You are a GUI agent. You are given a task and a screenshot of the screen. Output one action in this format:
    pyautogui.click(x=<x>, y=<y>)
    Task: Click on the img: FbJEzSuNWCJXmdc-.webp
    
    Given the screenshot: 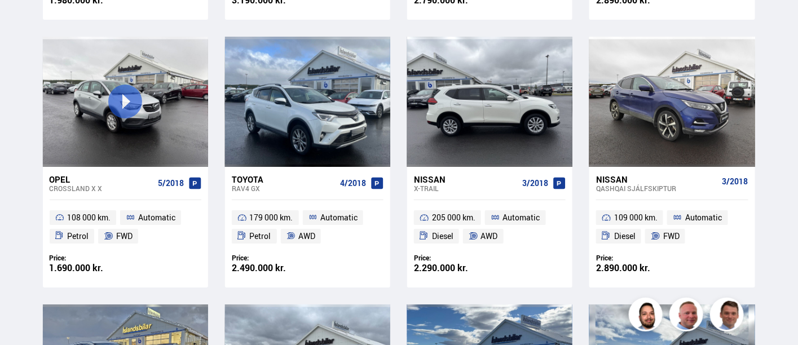 What is the action you would take?
    pyautogui.click(x=728, y=316)
    